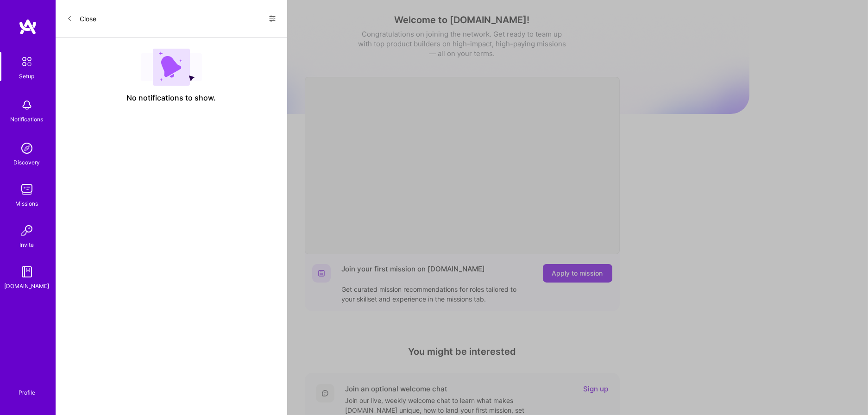 The height and width of the screenshot is (415, 868). Describe the element at coordinates (27, 230) in the screenshot. I see `img: Invite` at that location.